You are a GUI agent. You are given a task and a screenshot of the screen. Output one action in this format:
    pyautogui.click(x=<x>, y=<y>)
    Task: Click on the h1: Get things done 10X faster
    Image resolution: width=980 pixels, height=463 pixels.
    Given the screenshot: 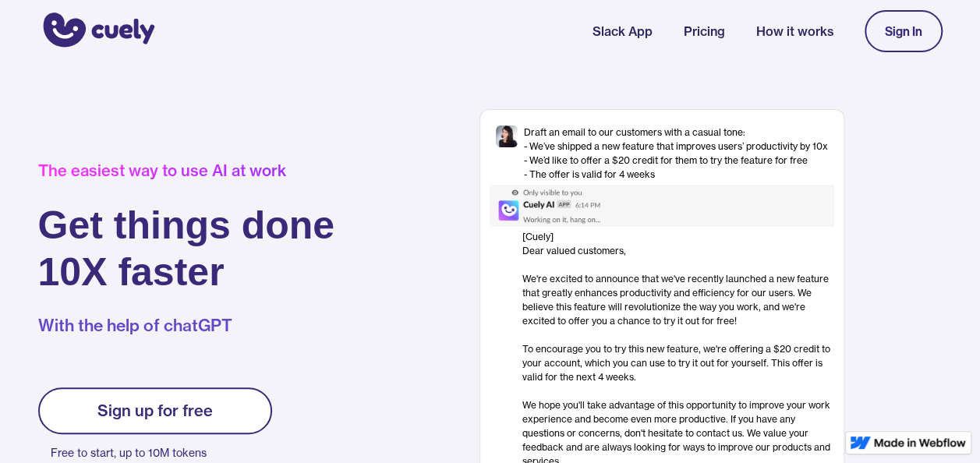 What is the action you would take?
    pyautogui.click(x=186, y=249)
    